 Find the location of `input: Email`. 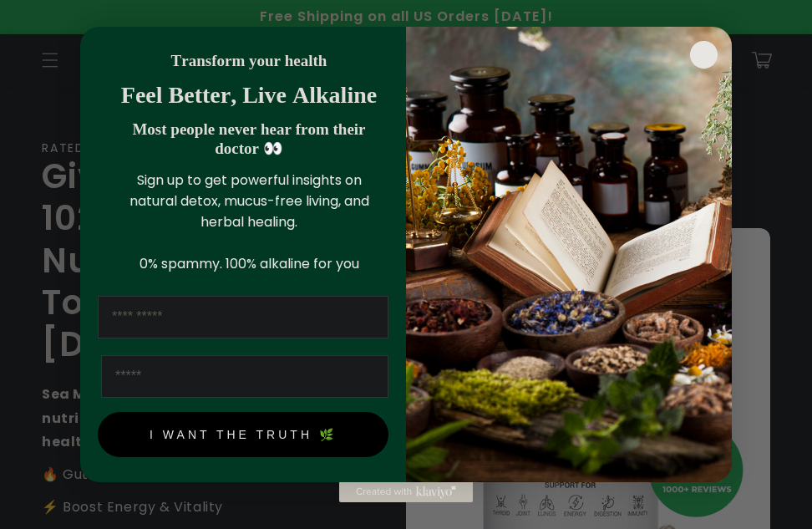

input: Email is located at coordinates (245, 377).